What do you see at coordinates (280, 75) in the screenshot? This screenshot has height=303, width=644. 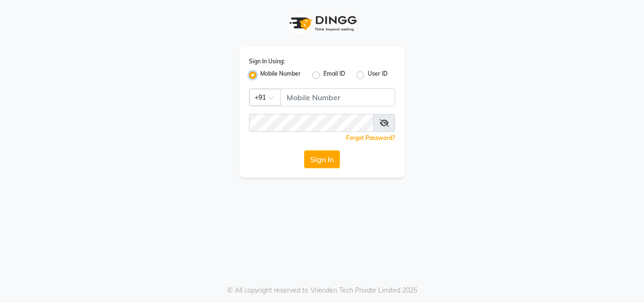 I see `label: Mobile Number` at bounding box center [280, 75].